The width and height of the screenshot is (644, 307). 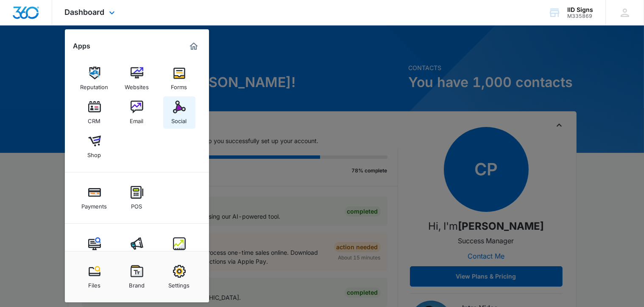 What do you see at coordinates (94, 283) in the screenshot?
I see `div: Files` at bounding box center [94, 283].